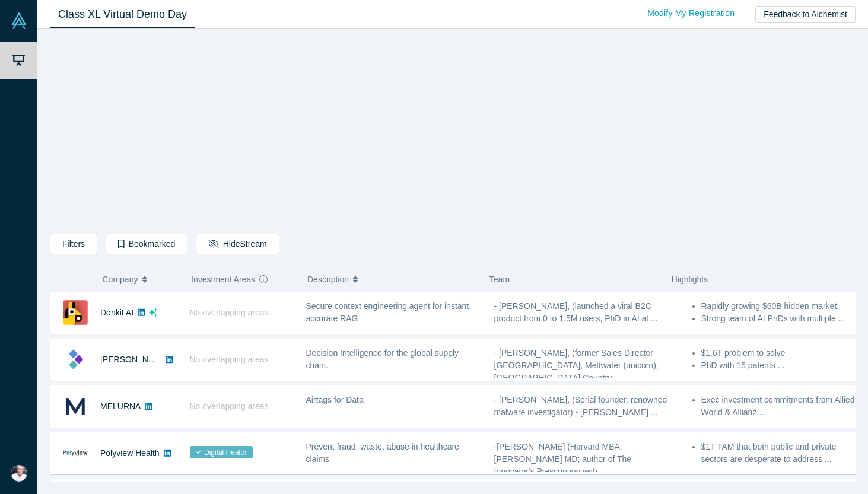  I want to click on img: Kimaru AI's Logo, so click(75, 360).